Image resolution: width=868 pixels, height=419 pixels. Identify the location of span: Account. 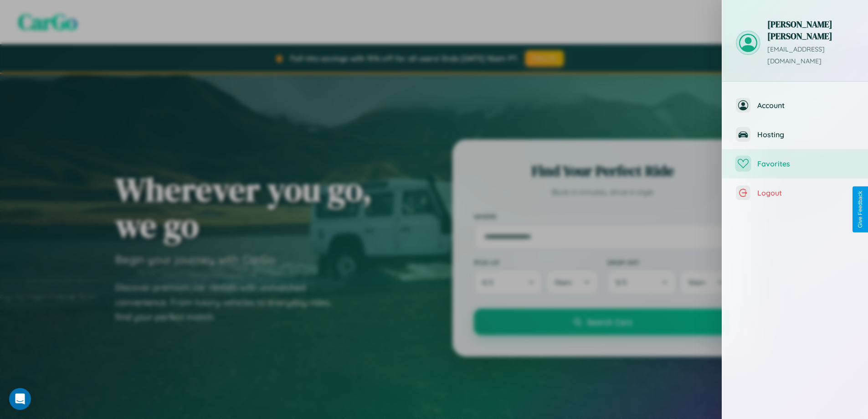
(805, 106).